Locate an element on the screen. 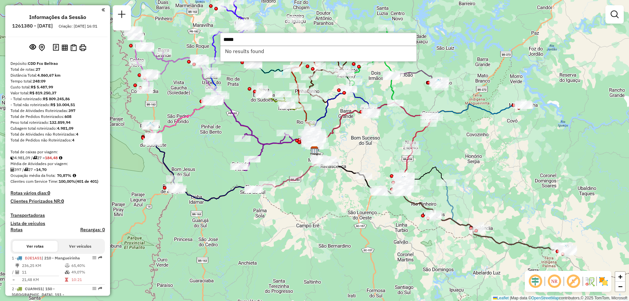 This screenshot has width=629, height=301. td: 11 is located at coordinates (43, 272).